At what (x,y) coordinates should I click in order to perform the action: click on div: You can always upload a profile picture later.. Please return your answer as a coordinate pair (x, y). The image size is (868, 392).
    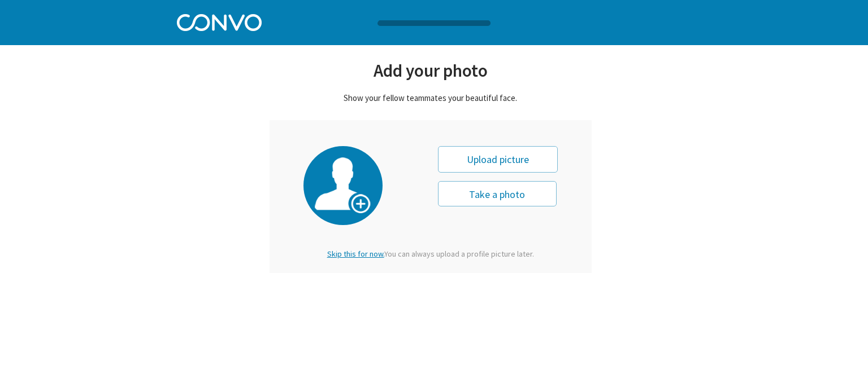
    Looking at the image, I should click on (431, 254).